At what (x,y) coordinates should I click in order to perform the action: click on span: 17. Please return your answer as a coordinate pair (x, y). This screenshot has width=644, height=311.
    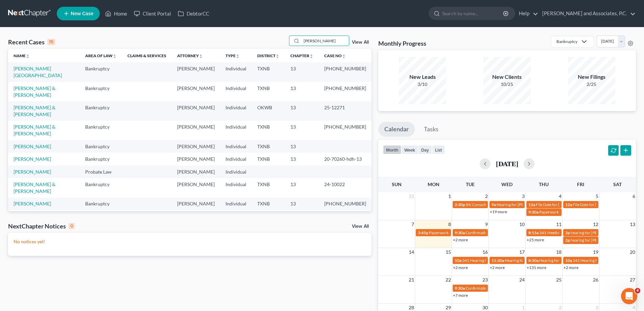
    Looking at the image, I should click on (522, 252).